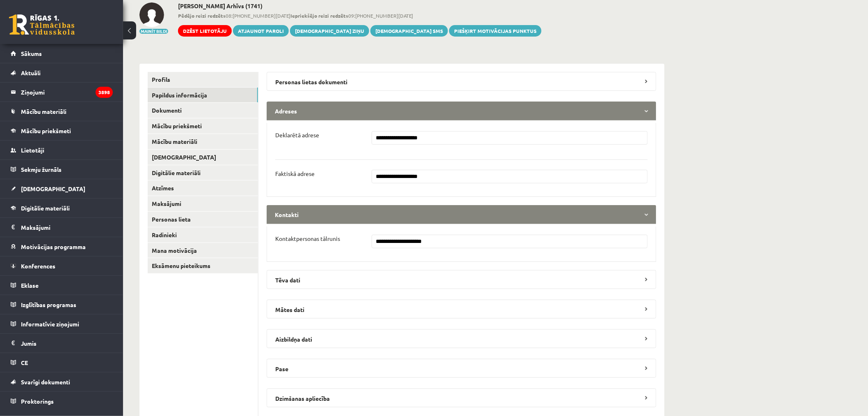  Describe the element at coordinates (24, 362) in the screenshot. I see `span: CE` at that location.